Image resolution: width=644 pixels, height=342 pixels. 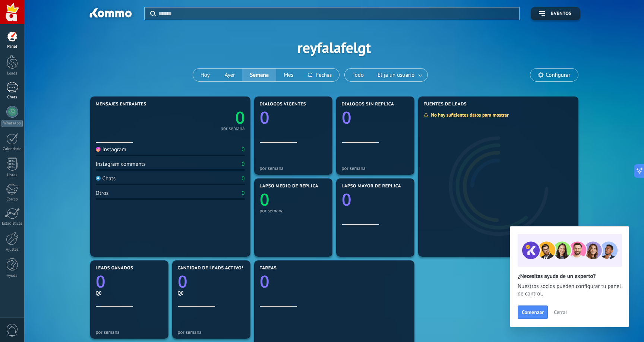 What do you see at coordinates (211, 268) in the screenshot?
I see `span: Cantidad de leads activos` at bounding box center [211, 268].